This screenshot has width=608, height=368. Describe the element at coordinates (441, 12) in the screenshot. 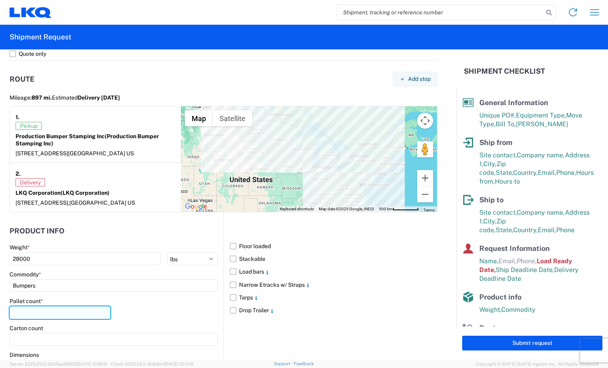

I see `input: Shipment, tracking or reference number` at that location.